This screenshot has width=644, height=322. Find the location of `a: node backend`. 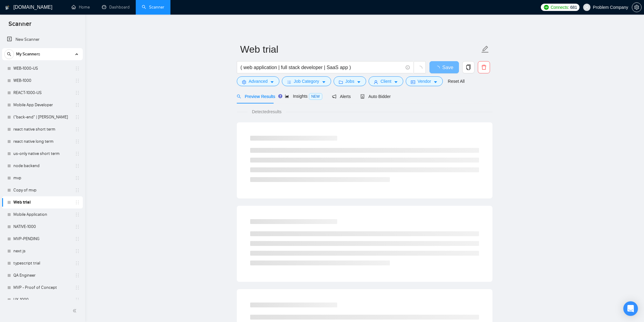

a: node backend is located at coordinates (42, 166).